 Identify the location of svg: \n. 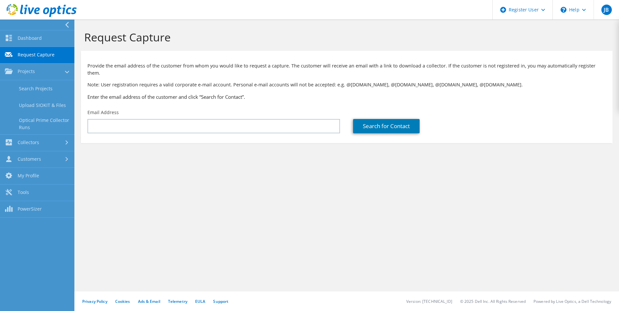
(564, 10).